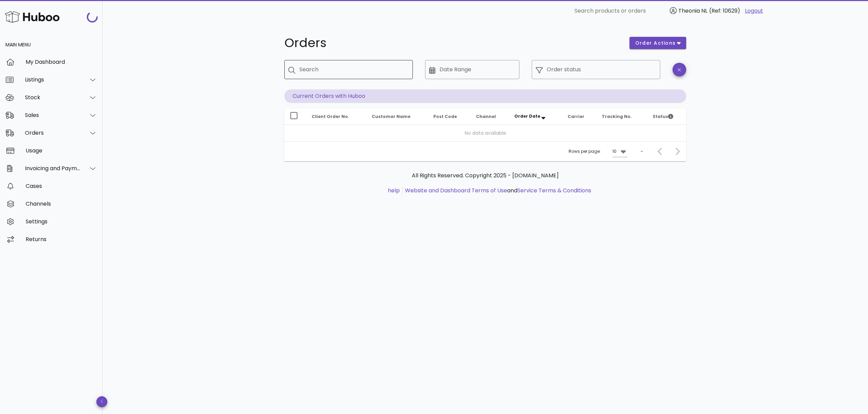  Describe the element at coordinates (490, 116) in the screenshot. I see `th: Channel` at that location.